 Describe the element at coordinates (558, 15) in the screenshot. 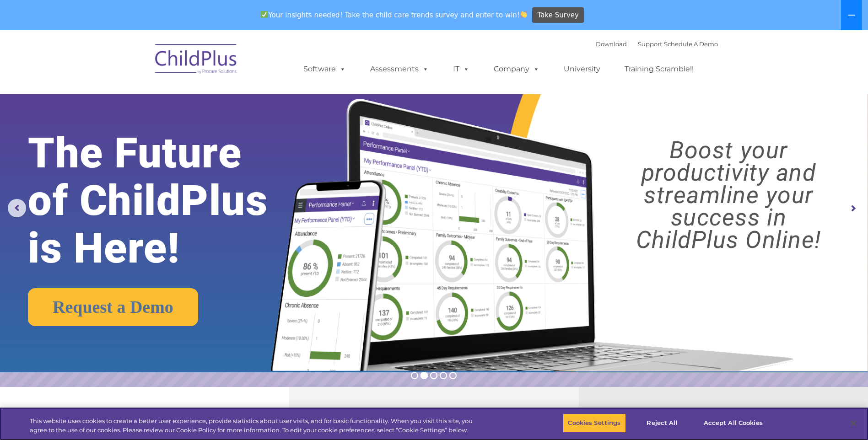

I see `span: Take Survey` at that location.